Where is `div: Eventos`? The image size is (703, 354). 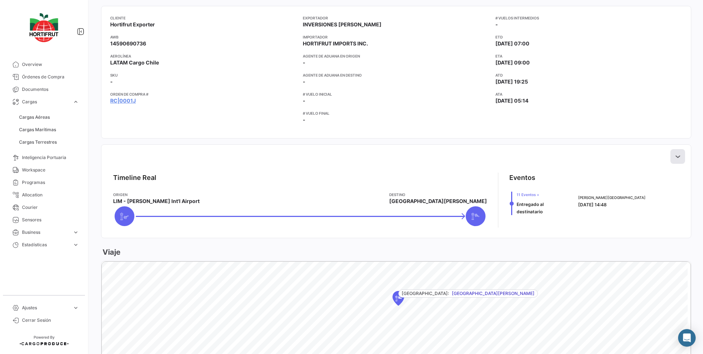
div: Eventos is located at coordinates (522, 178).